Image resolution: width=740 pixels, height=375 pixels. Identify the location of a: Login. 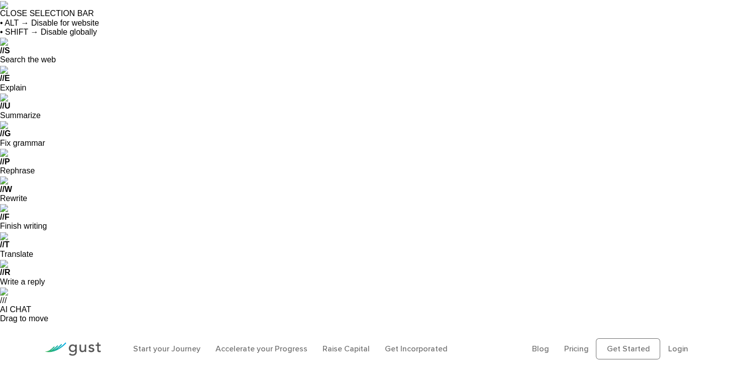
(678, 348).